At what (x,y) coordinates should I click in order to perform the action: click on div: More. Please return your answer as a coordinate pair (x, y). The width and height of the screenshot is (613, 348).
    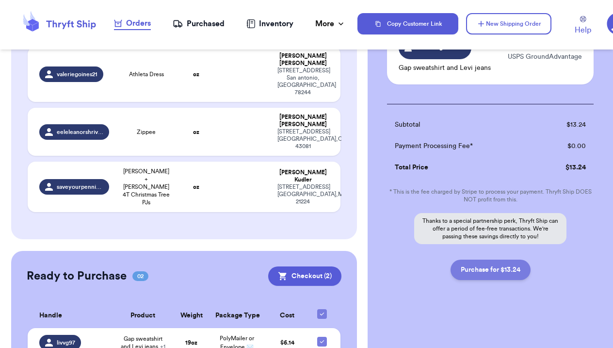
    Looking at the image, I should click on (330, 24).